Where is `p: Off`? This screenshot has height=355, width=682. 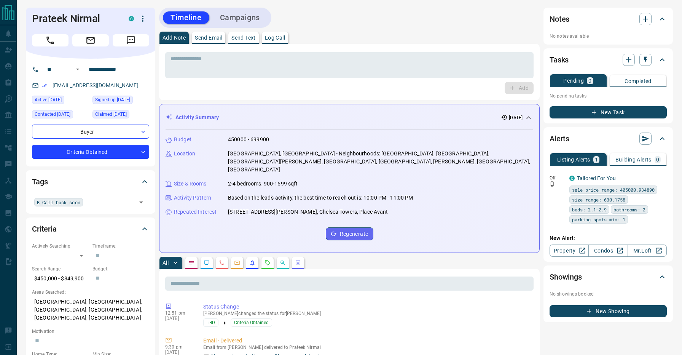 p: Off is located at coordinates (557, 178).